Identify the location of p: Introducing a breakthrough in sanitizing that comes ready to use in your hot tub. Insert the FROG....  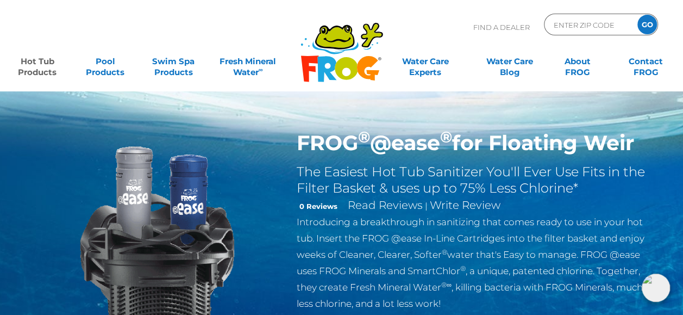
(474, 262).